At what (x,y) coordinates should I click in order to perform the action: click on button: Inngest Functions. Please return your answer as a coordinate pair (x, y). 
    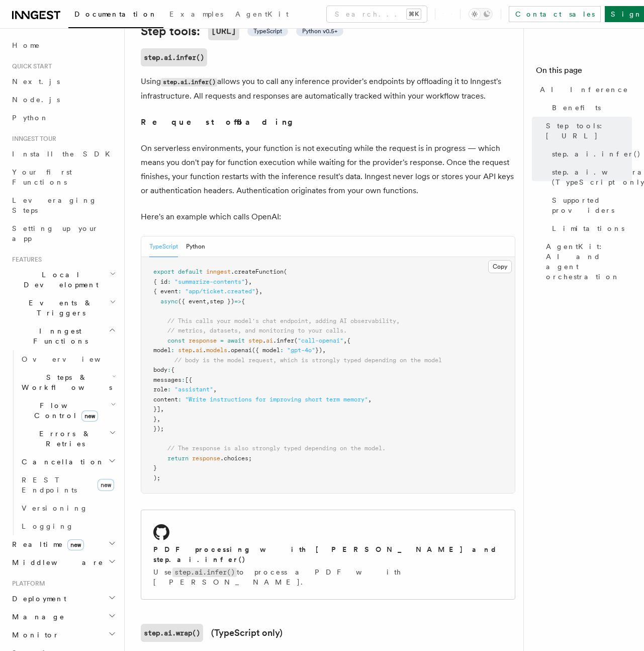
    Looking at the image, I should click on (63, 336).